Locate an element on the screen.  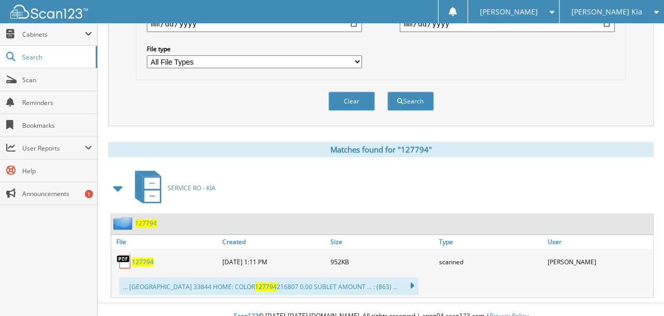
div: 1 is located at coordinates (89, 194).